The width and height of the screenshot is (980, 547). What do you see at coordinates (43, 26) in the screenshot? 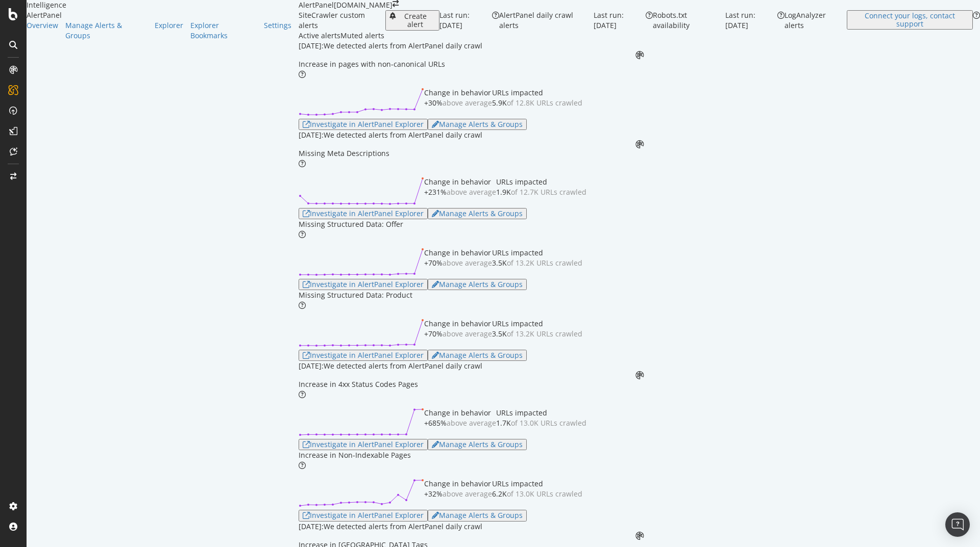
I see `div: Overview` at bounding box center [43, 26].